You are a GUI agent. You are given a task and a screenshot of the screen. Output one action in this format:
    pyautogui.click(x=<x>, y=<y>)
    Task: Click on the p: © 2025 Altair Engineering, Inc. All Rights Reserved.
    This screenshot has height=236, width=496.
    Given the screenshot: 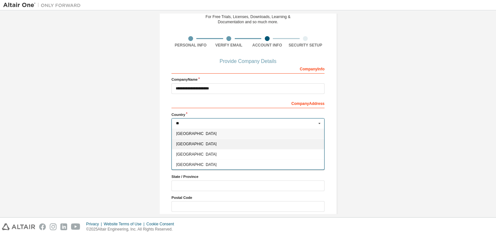 What is the action you would take?
    pyautogui.click(x=132, y=229)
    